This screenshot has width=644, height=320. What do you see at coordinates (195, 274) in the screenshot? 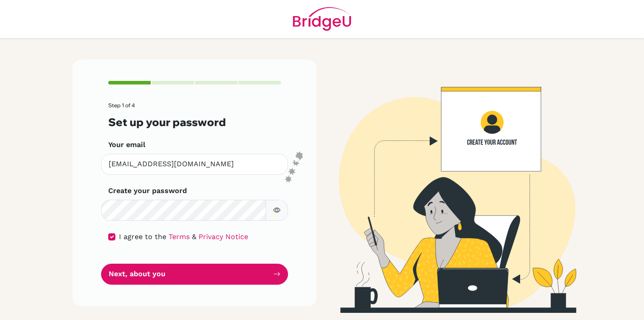
I see `button: Next, about you` at bounding box center [195, 274].